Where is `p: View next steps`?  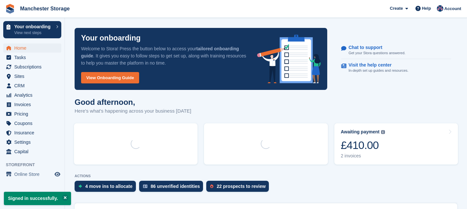
p: View next steps is located at coordinates (33, 33).